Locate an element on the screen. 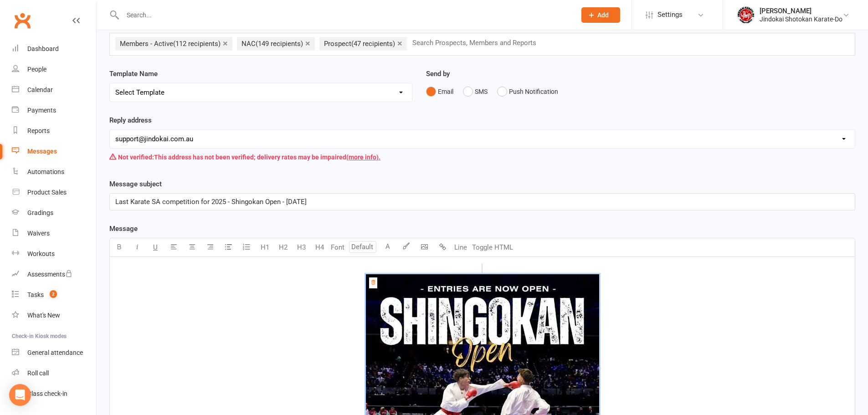 The height and width of the screenshot is (415, 868). input: Search... is located at coordinates (345, 15).